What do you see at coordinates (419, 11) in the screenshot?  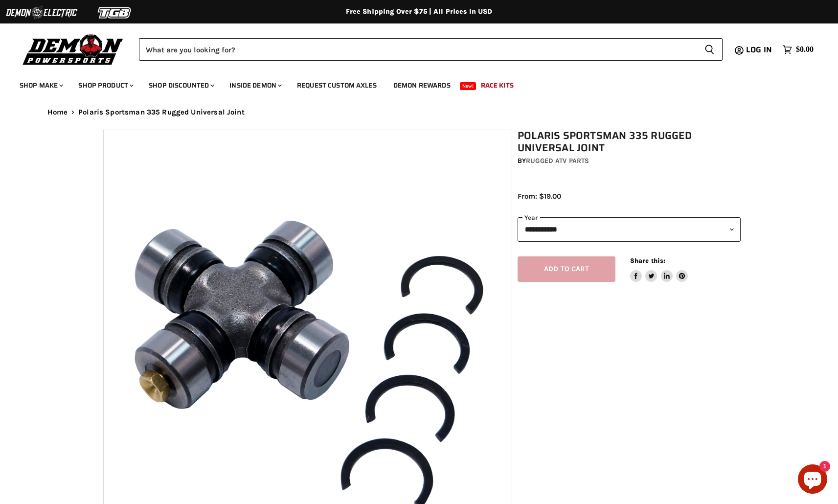 I see `div: Free Shipping Over $75 | All Prices In USD` at bounding box center [419, 11].